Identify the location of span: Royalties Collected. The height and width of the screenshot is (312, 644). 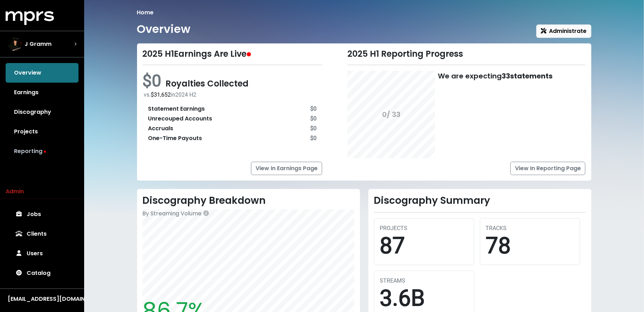
(207, 83).